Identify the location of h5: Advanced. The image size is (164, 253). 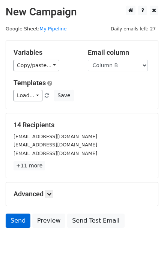
(82, 194).